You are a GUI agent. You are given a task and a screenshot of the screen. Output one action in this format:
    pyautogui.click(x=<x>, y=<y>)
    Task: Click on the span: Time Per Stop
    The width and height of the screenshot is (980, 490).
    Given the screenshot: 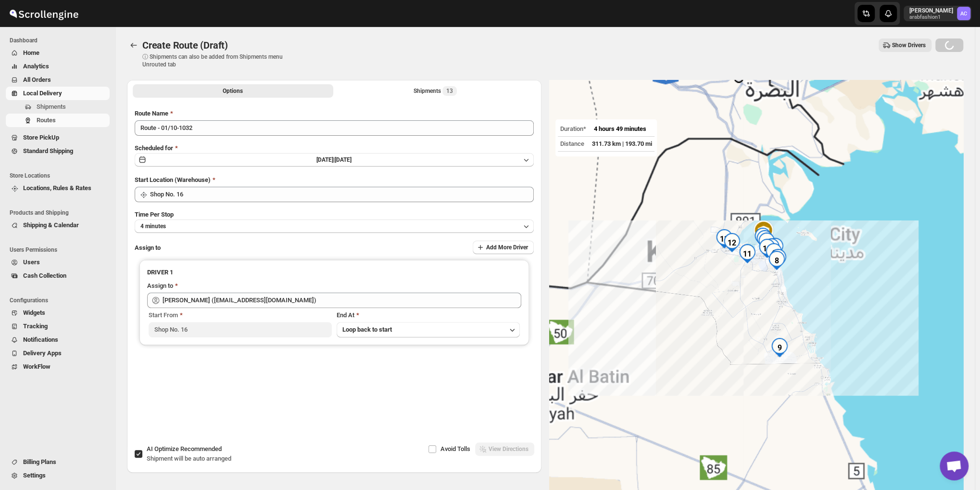 What is the action you would take?
    pyautogui.click(x=154, y=214)
    